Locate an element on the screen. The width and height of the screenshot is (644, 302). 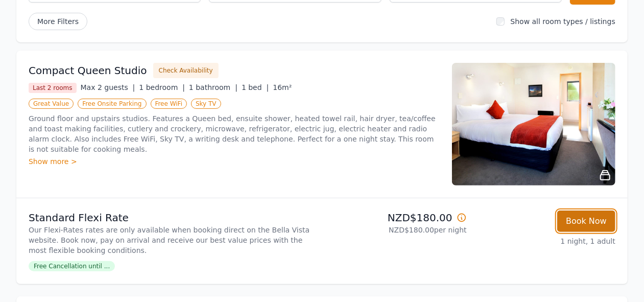
span: More Filters is located at coordinates (57, 22).